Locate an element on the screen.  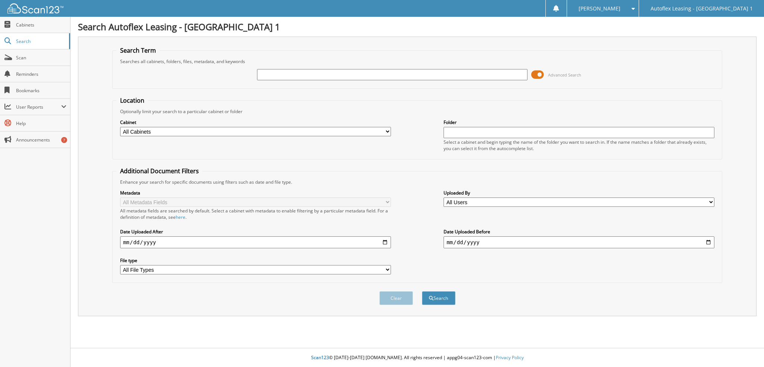
label: Metadata is located at coordinates (255, 192).